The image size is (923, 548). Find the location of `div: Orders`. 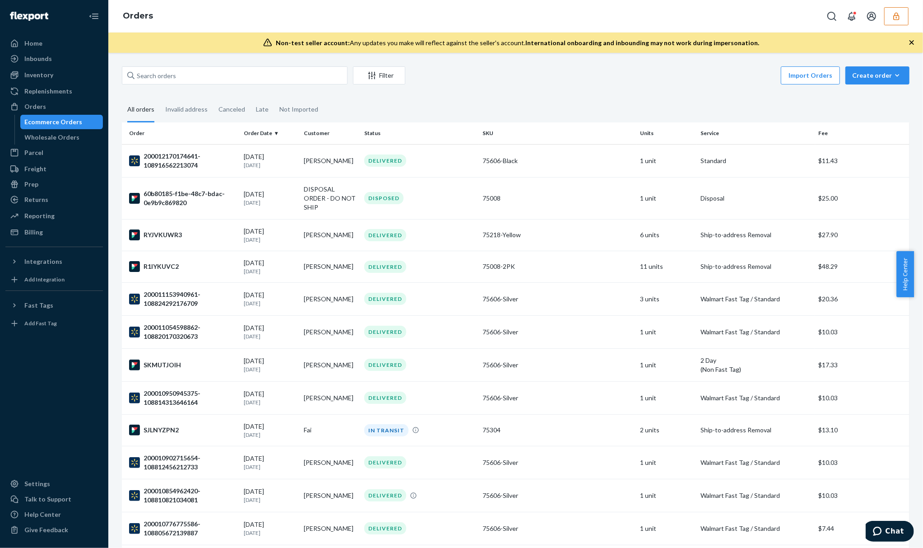

div: Orders is located at coordinates (35, 107).